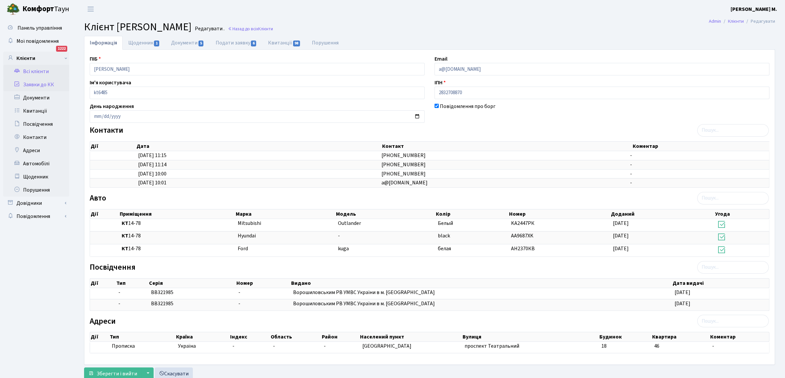  What do you see at coordinates (343, 249) in the screenshot?
I see `span: kuga` at bounding box center [343, 249].